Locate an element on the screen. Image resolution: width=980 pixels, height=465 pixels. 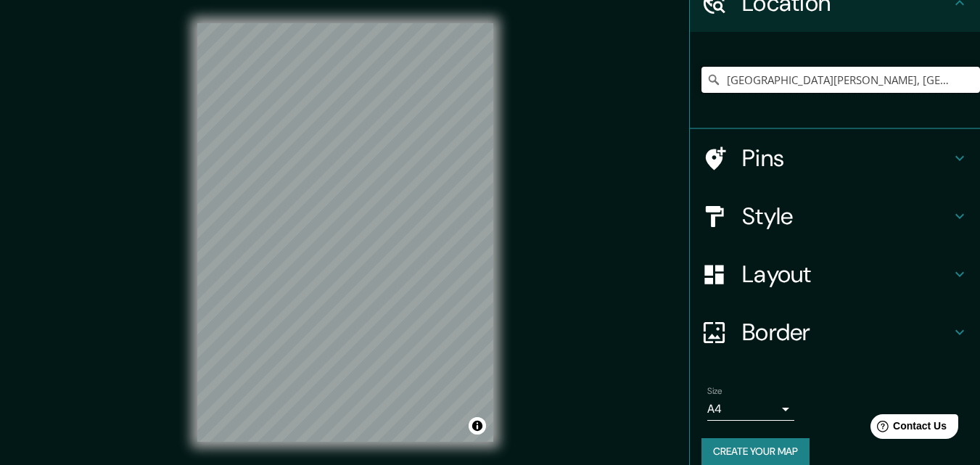
div: Border is located at coordinates (835, 332).